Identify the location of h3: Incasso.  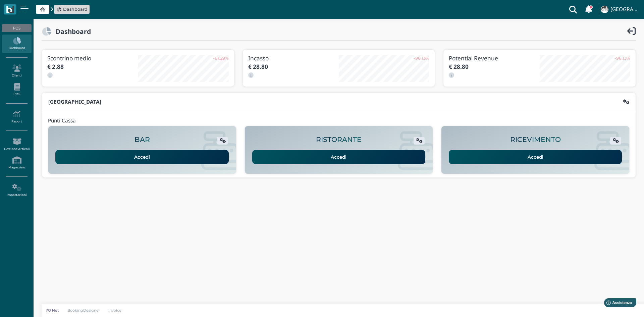
(293, 58).